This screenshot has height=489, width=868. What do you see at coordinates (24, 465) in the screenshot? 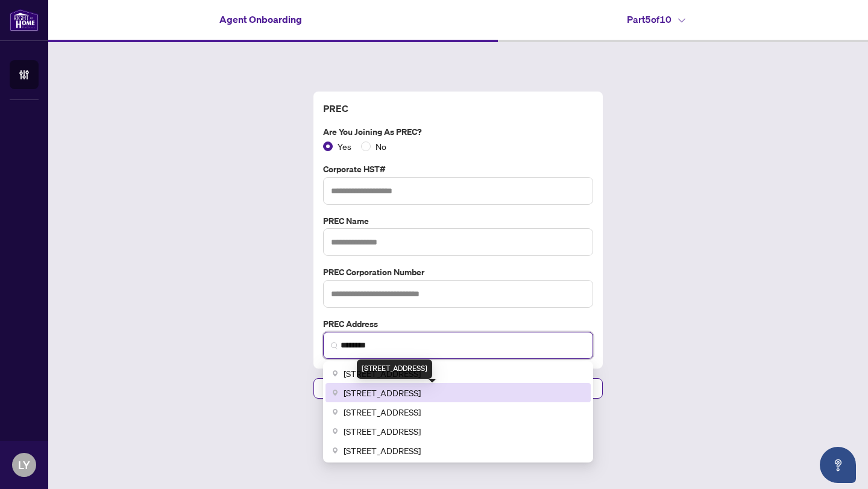
I see `span: LY` at bounding box center [24, 465].